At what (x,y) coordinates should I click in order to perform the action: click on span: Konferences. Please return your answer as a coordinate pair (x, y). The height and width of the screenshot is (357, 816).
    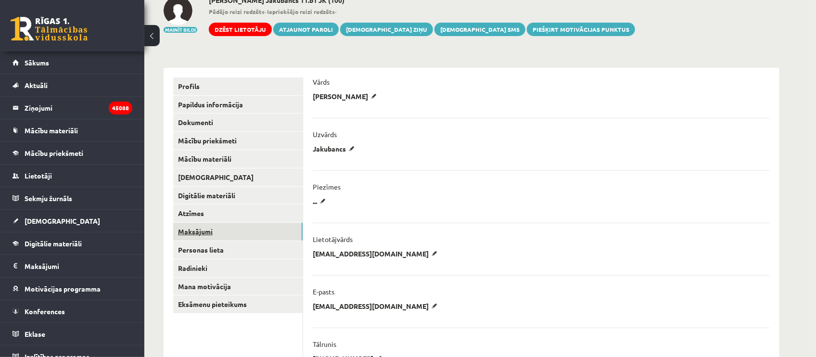
    Looking at the image, I should click on (45, 311).